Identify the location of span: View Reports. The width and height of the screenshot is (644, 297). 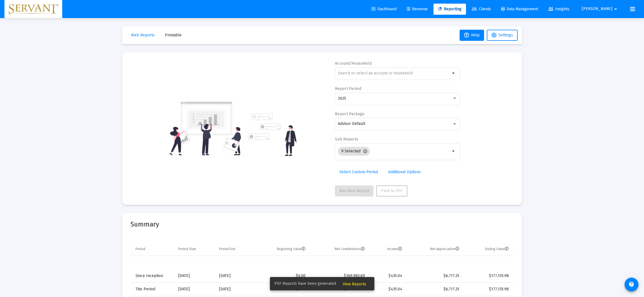
(355, 284).